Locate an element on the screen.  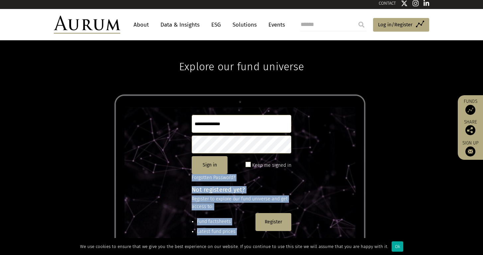
a: Funds is located at coordinates (471, 106).